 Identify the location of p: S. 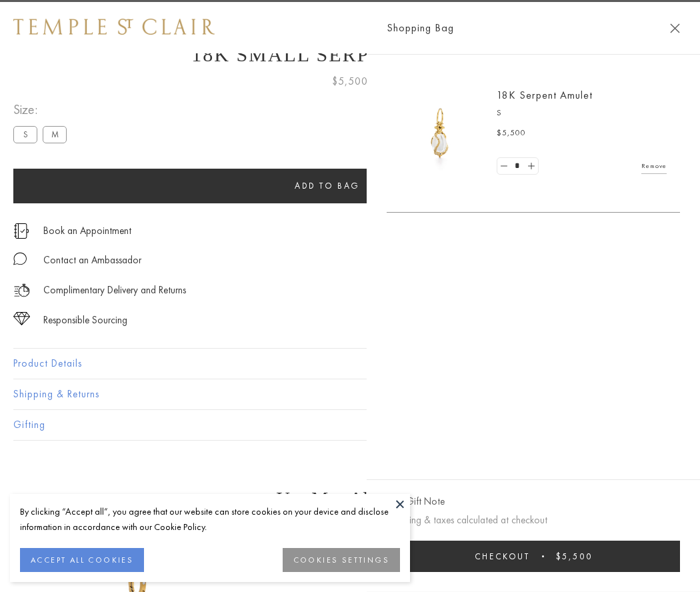
(581, 113).